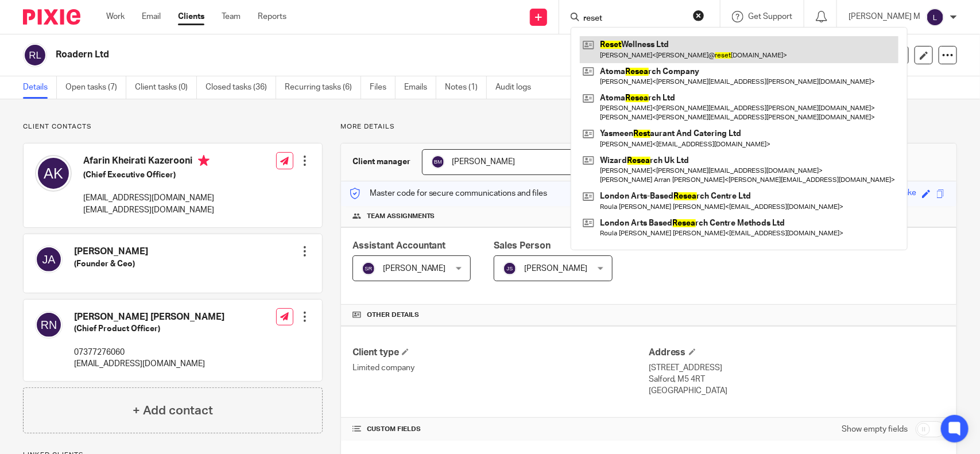  Describe the element at coordinates (240, 87) in the screenshot. I see `a: Closed tasks (36)` at that location.